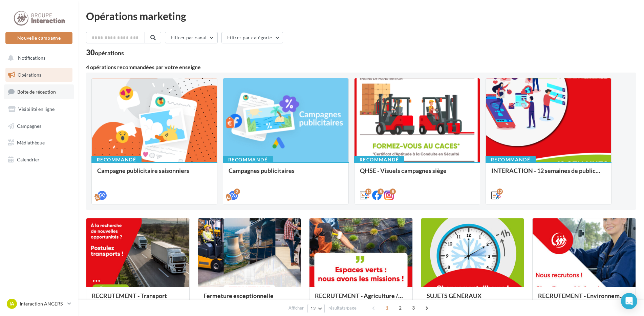  I want to click on div: RECRUTEMENT - Transport, so click(138, 299).